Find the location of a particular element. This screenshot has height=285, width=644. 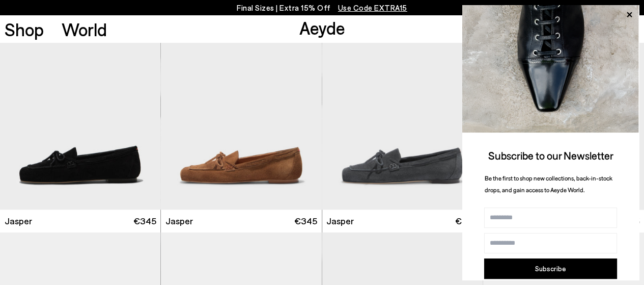

span: Navigate to /collections/ss25-final-sizes is located at coordinates (373, 7).